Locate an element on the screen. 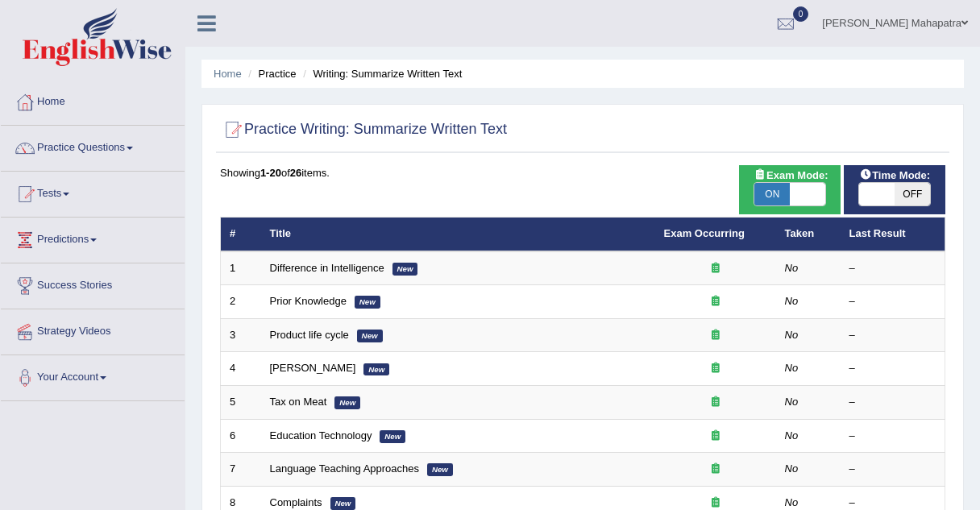  li: Practice is located at coordinates (270, 73).